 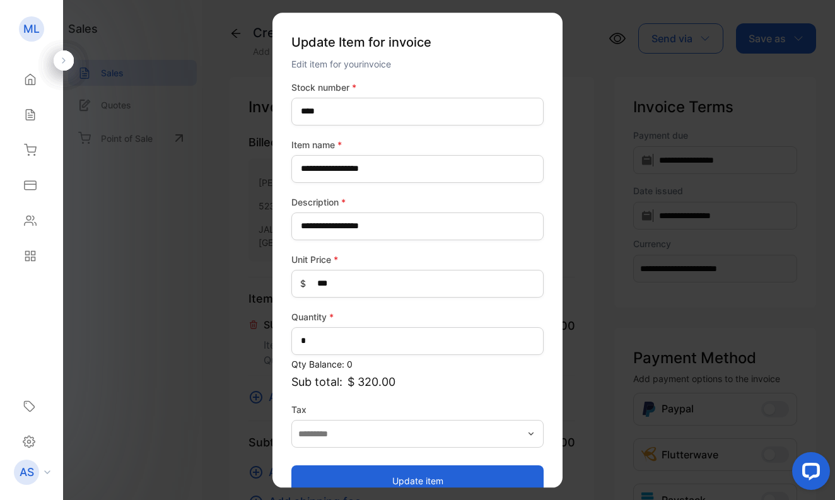 I want to click on span: Edit item for your invoice, so click(x=341, y=64).